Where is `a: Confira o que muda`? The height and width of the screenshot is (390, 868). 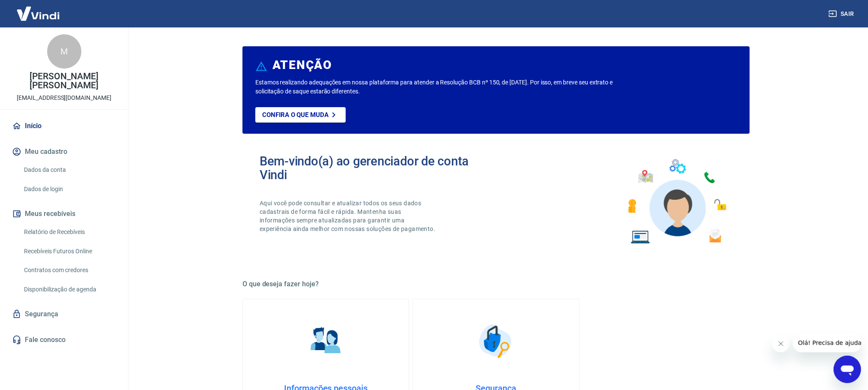 a: Confira o que muda is located at coordinates (300, 115).